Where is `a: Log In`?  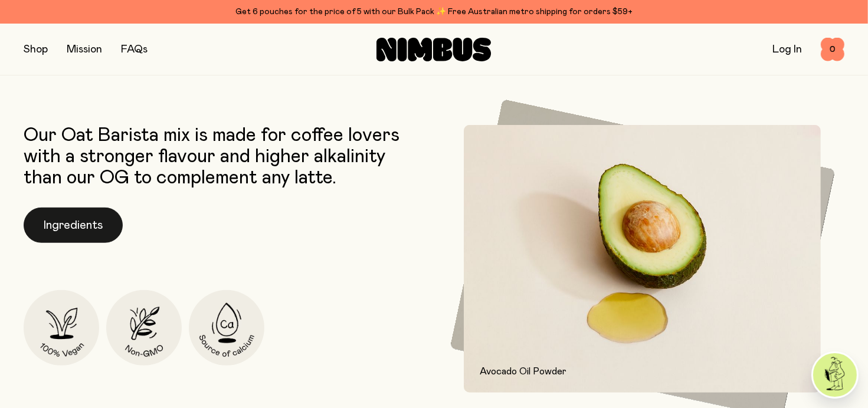
a: Log In is located at coordinates (788, 49).